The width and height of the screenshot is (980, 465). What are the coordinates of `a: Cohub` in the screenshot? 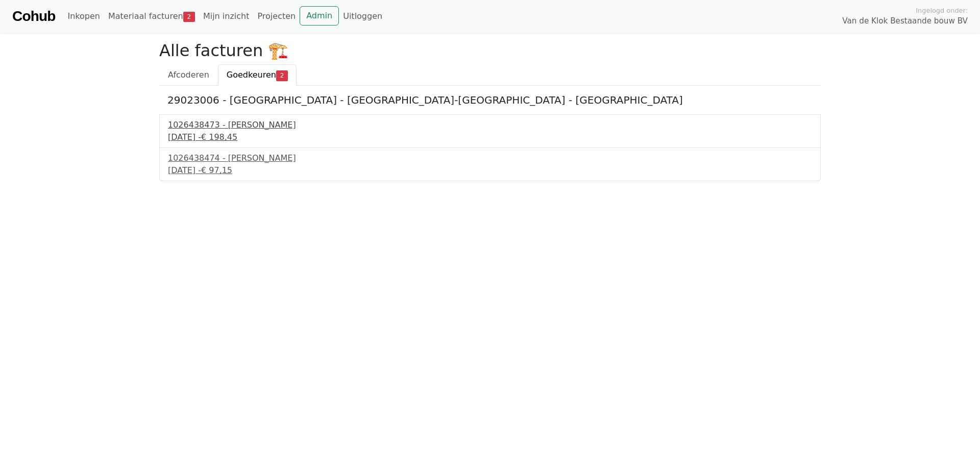 It's located at (34, 16).